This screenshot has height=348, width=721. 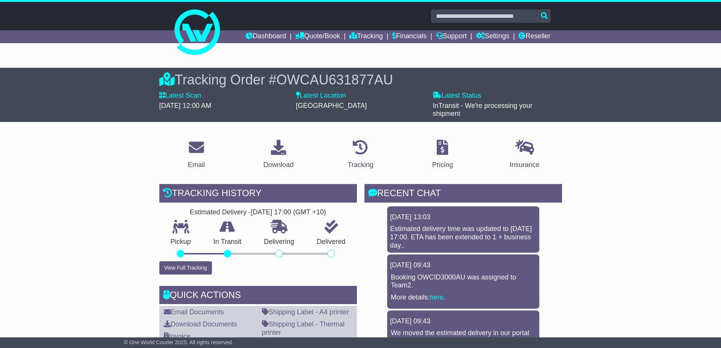 I want to click on div: Pricing, so click(x=442, y=165).